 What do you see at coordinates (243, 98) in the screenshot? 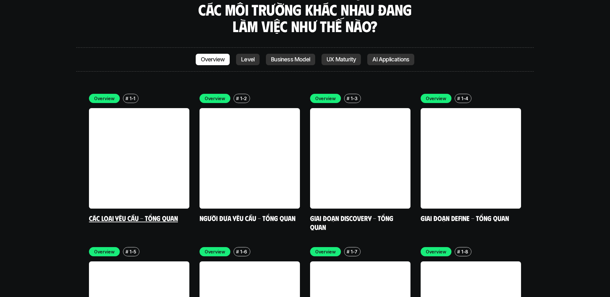
I see `p: 1-2` at bounding box center [243, 98].